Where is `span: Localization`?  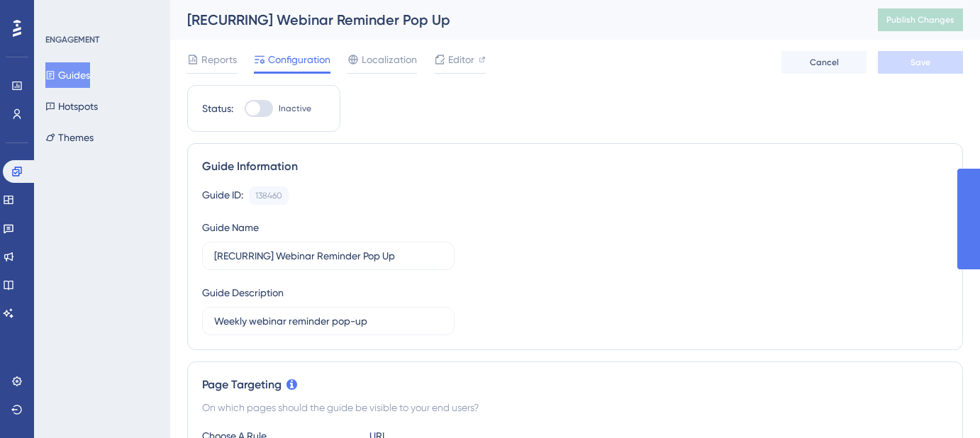 span: Localization is located at coordinates (389, 59).